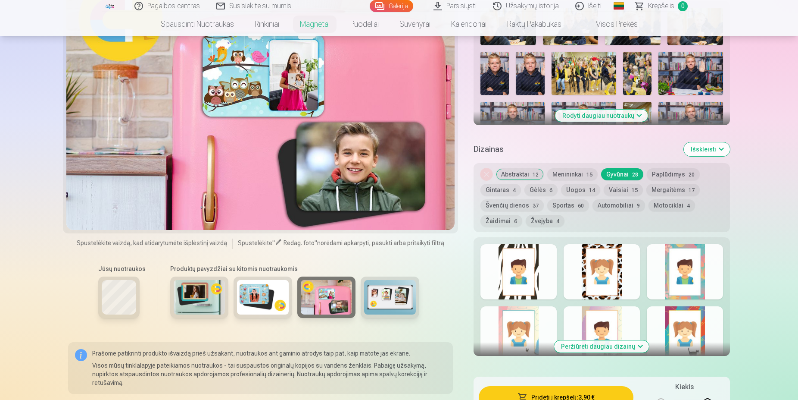 The width and height of the screenshot is (798, 400). Describe the element at coordinates (673, 174) in the screenshot. I see `button: Paplūdimys20` at that location.